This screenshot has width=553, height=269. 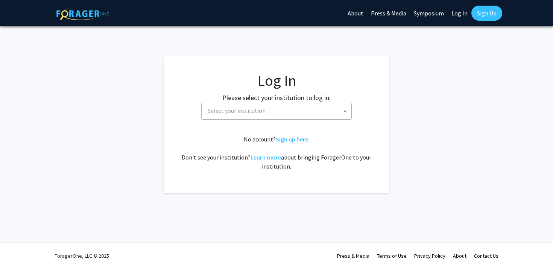 What do you see at coordinates (460, 256) in the screenshot?
I see `a: About` at bounding box center [460, 256].